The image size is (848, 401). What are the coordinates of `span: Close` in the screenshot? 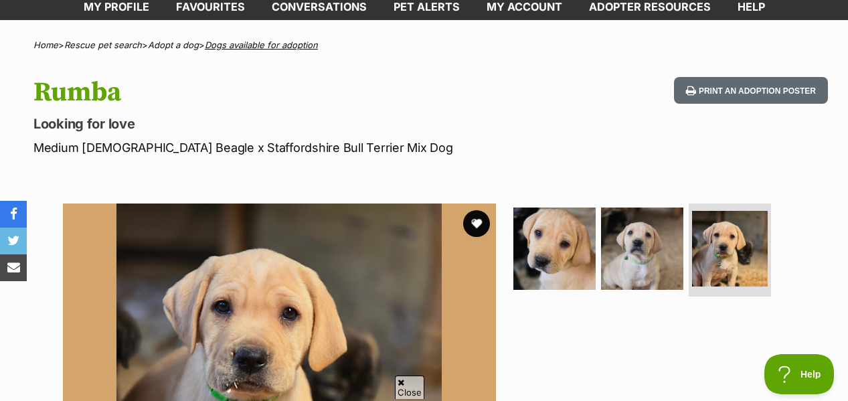 It's located at (409, 387).